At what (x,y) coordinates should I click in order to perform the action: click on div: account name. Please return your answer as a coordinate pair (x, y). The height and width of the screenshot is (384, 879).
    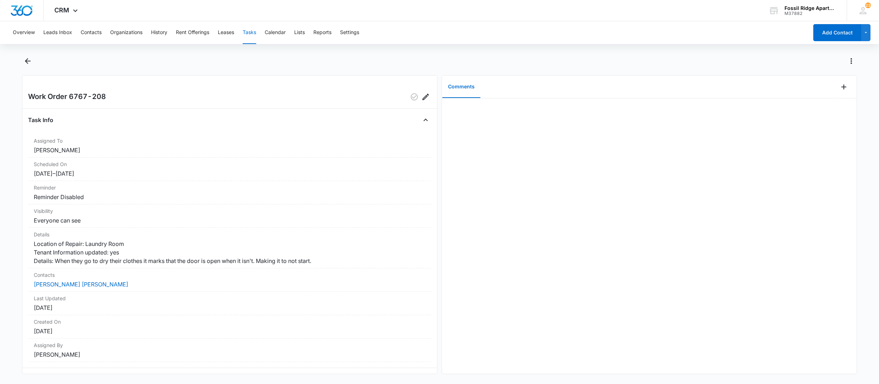
    Looking at the image, I should click on (810, 8).